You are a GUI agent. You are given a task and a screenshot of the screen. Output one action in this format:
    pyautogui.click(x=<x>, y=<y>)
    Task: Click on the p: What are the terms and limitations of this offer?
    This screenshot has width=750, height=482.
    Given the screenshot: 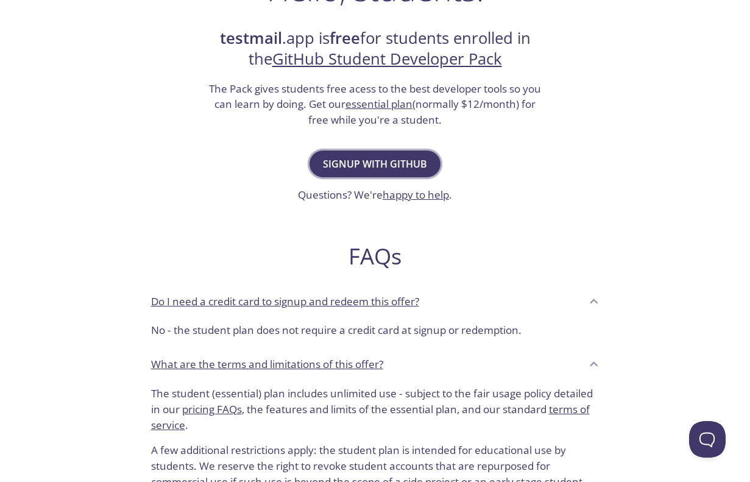 What is the action you would take?
    pyautogui.click(x=267, y=364)
    